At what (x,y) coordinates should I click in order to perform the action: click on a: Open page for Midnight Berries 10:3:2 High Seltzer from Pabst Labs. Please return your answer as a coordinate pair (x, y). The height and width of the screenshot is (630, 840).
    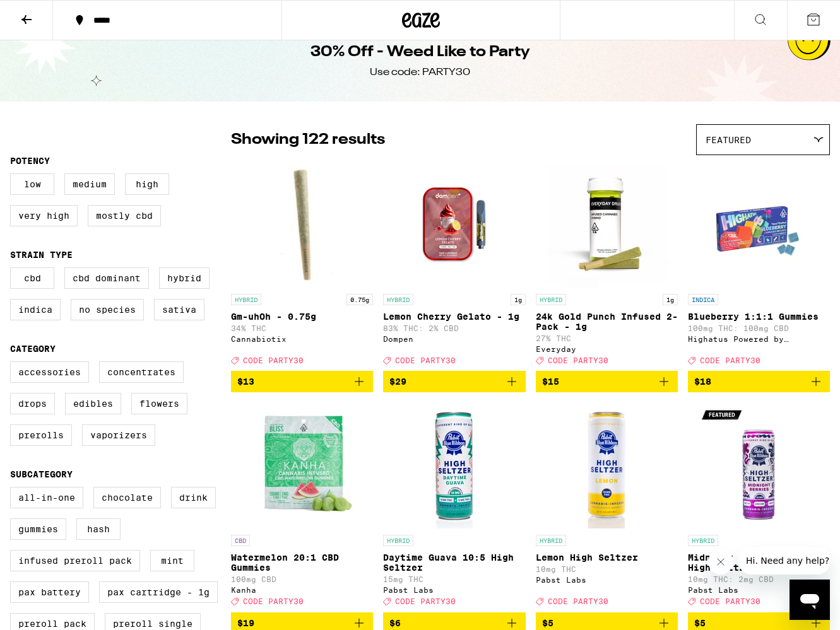
    Looking at the image, I should click on (759, 507).